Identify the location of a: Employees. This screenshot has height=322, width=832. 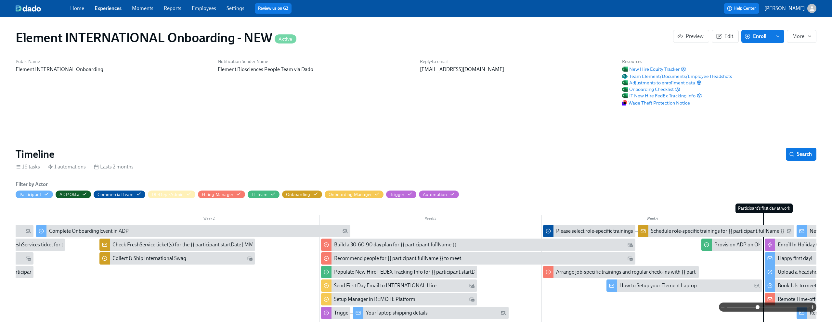
(204, 8).